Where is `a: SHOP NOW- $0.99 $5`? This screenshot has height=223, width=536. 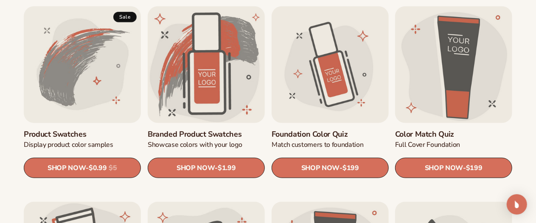 a: SHOP NOW- $0.99 $5 is located at coordinates (82, 168).